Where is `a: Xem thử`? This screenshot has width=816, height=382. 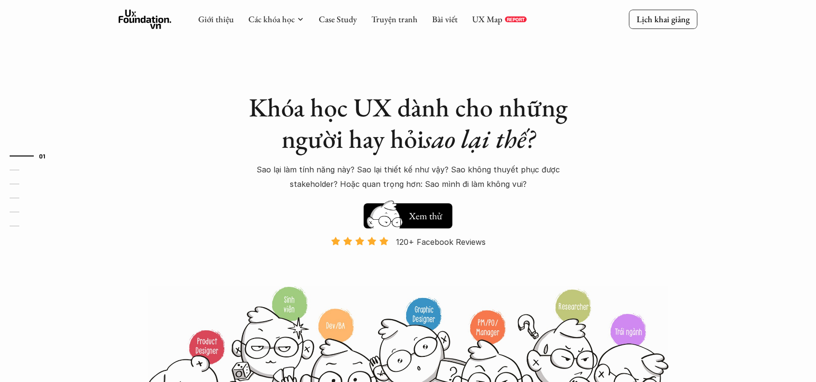 a: Xem thử is located at coordinates (408, 213).